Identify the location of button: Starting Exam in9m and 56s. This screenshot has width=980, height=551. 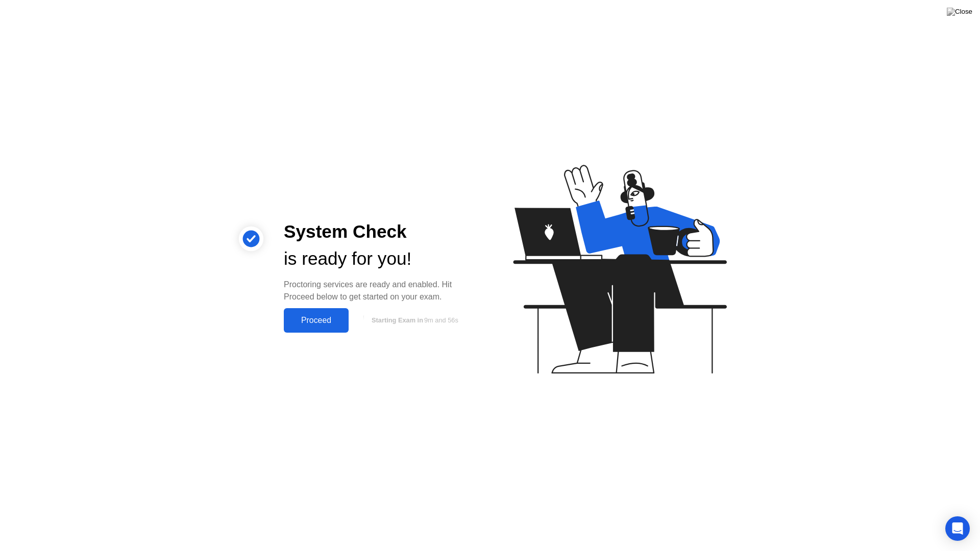
(413, 321).